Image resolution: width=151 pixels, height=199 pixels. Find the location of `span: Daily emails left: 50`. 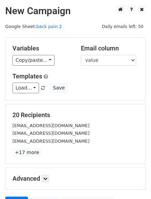

span: Daily emails left: 50 is located at coordinates (123, 27).